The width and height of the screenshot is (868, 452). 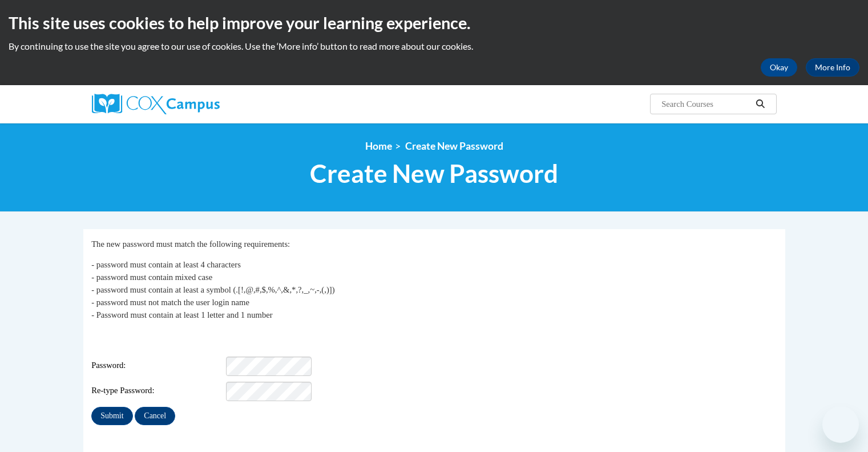 I want to click on span: Re-type Password:, so click(x=158, y=391).